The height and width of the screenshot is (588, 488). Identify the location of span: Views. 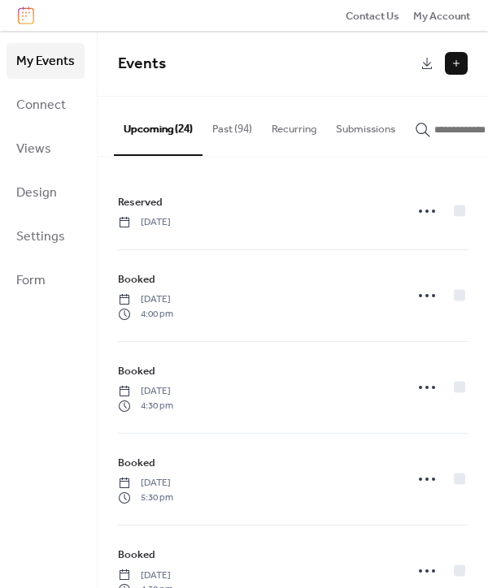
(33, 150).